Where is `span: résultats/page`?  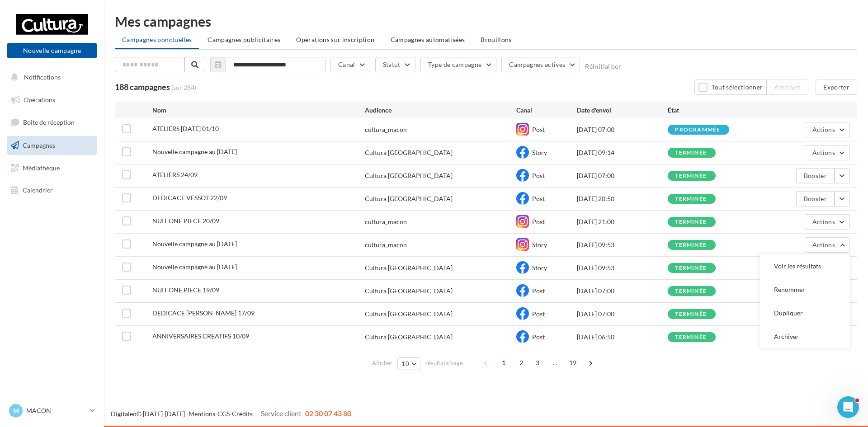 span: résultats/page is located at coordinates (444, 363).